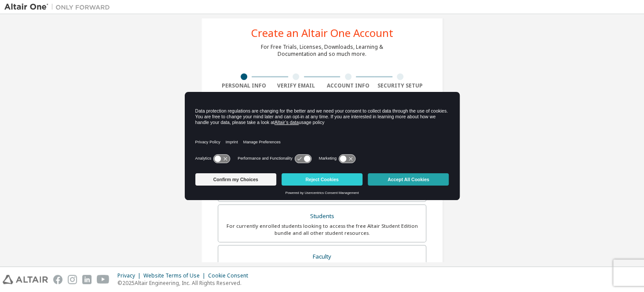  Describe the element at coordinates (322, 257) in the screenshot. I see `div: Faculty` at that location.